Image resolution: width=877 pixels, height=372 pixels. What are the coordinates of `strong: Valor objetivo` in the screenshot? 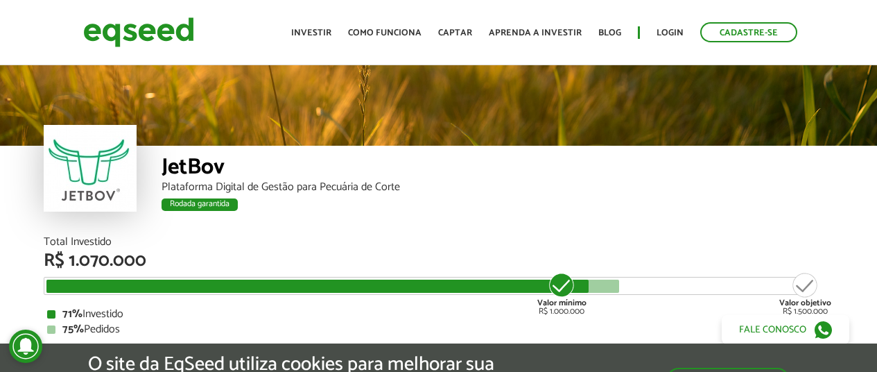 It's located at (805, 302).